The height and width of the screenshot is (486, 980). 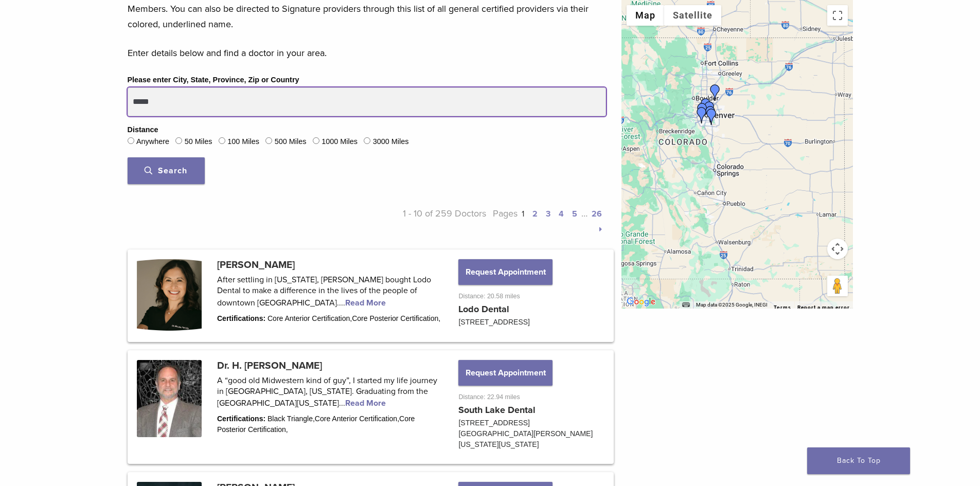 What do you see at coordinates (339, 142) in the screenshot?
I see `label: 1000 Miles` at bounding box center [339, 142].